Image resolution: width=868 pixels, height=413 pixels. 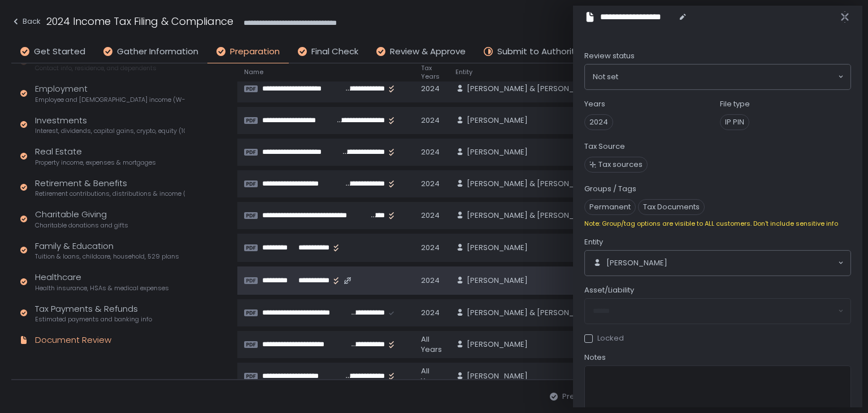 What do you see at coordinates (95, 68) in the screenshot?
I see `span: Contact info, residence, and dependents` at bounding box center [95, 68].